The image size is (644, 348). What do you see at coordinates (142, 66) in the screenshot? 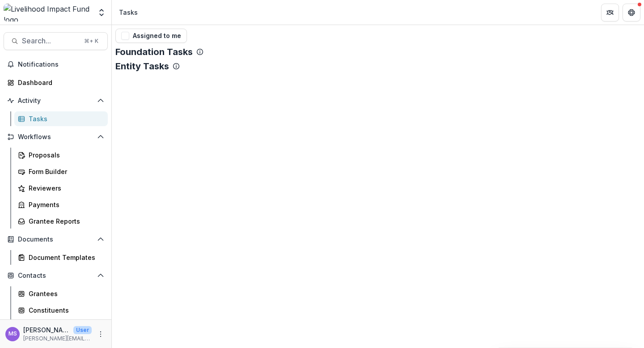
I see `p: Entity Tasks` at bounding box center [142, 66].